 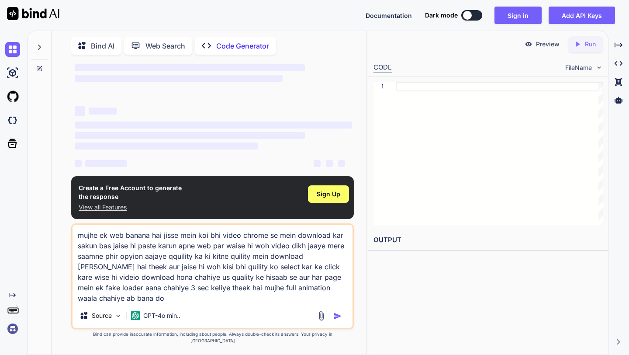 What do you see at coordinates (441, 15) in the screenshot?
I see `span: Dark mode` at bounding box center [441, 15].